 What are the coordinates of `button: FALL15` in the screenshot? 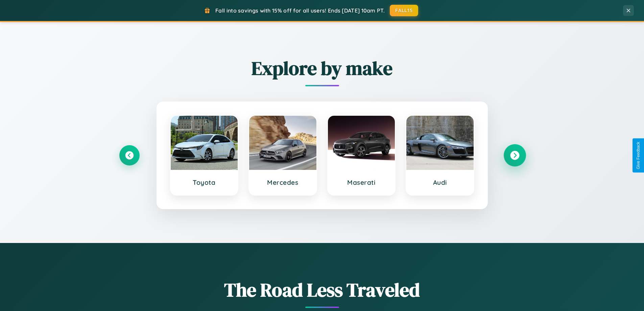 It's located at (404, 10).